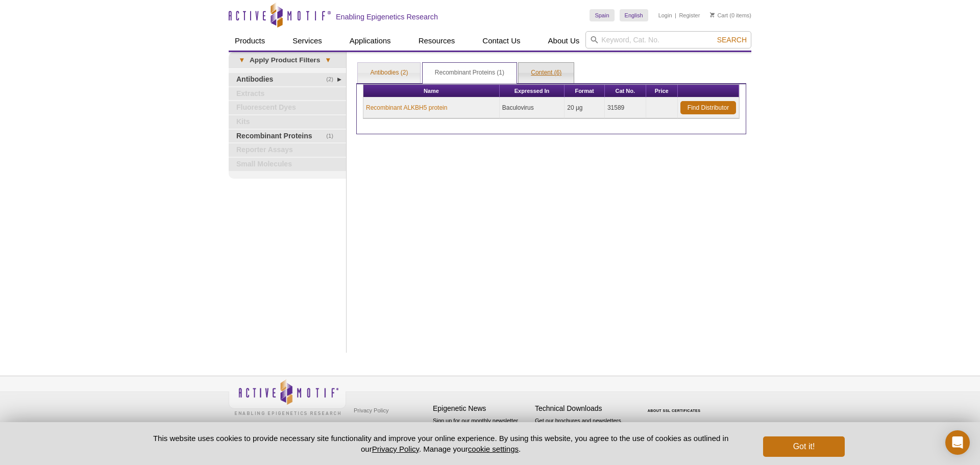 The height and width of the screenshot is (465, 980). Describe the element at coordinates (481, 408) in the screenshot. I see `h4: Epigenetic News` at that location.